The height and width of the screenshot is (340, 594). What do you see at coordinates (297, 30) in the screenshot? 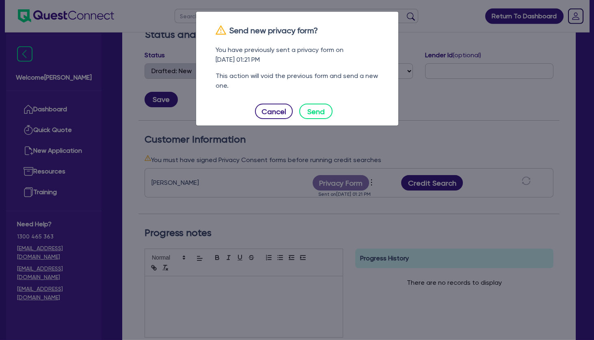
I see `h3: Send new privacy form?` at bounding box center [297, 30].